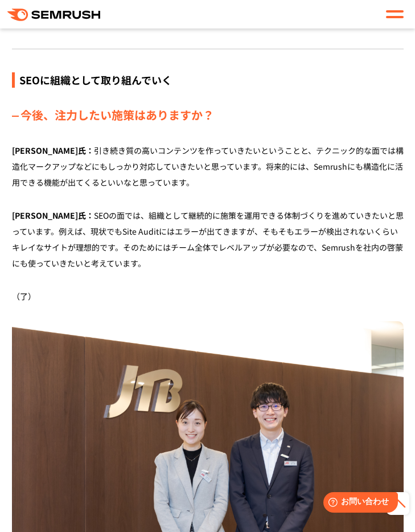 The image size is (415, 532). Describe the element at coordinates (208, 175) in the screenshot. I see `p: 引き続き質の高いコンテンツを作っていきたいということと、テクニック的な面では構造化マークアップなどにもしっかり対応していきたいと思っています。将来的には、Semrushにも構造化に活用できる機能...` at that location.